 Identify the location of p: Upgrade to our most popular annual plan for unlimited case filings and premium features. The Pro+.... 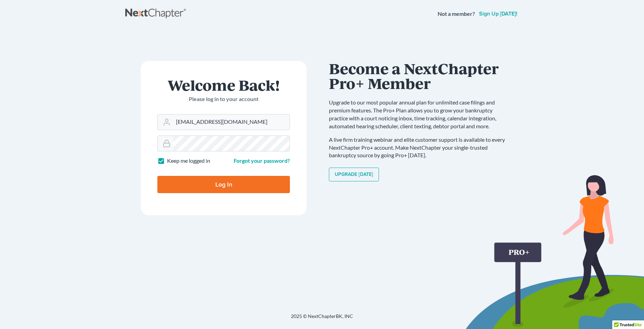
(421, 114).